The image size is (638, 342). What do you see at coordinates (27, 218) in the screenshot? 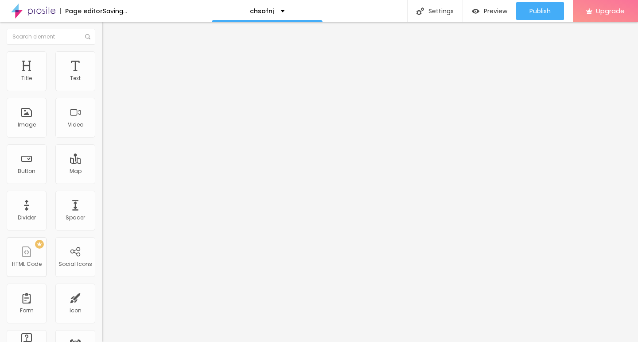
I see `div: Divider` at bounding box center [27, 218].